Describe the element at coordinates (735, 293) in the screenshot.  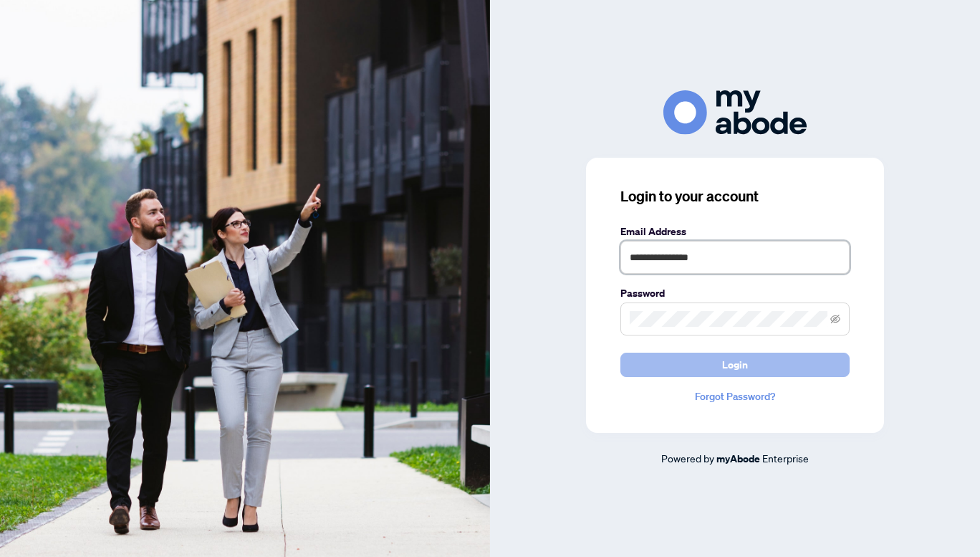
I see `label: Password` at that location.